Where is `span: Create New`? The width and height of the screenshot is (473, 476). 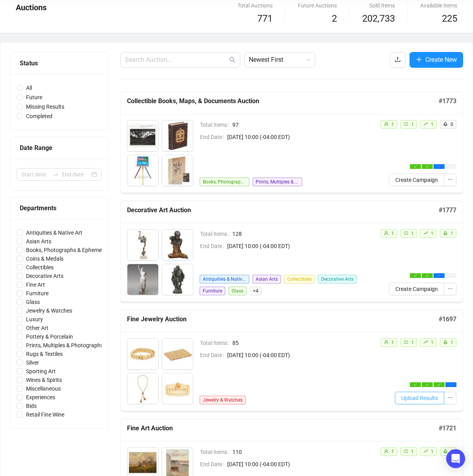 span: Create New is located at coordinates (441, 59).